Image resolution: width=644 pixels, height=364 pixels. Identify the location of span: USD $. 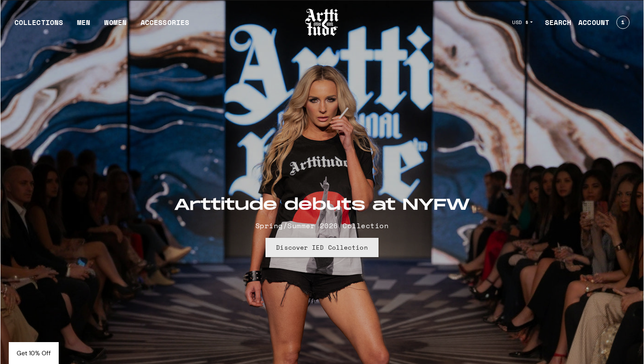
(521, 22).